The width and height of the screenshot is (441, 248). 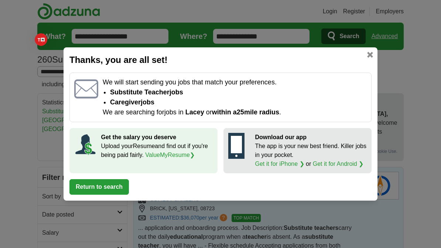 What do you see at coordinates (311, 155) in the screenshot?
I see `p: The app is your new best friend. Killer jobs in your pocket. or` at bounding box center [311, 155].